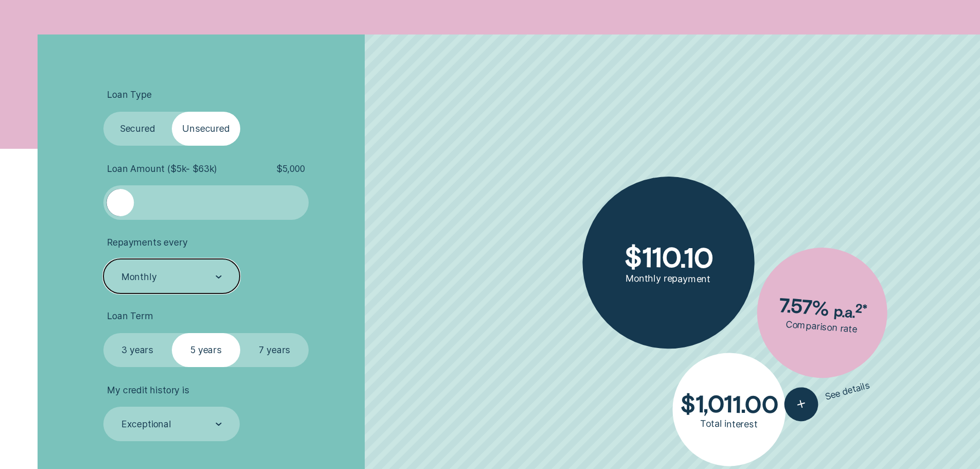 This screenshot has width=980, height=469. Describe the element at coordinates (162, 169) in the screenshot. I see `span: Loan Amount ( $5k - $63k )` at that location.